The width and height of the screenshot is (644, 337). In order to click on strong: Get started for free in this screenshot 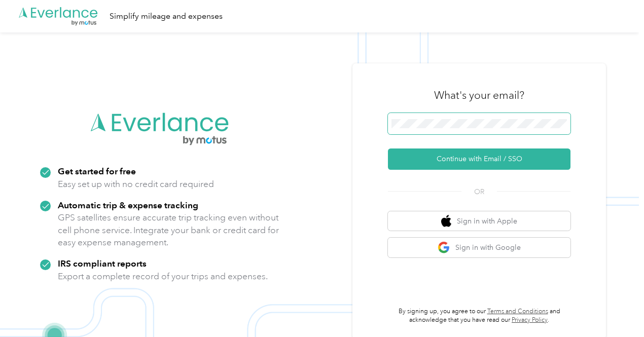, I will do `click(97, 171)`.